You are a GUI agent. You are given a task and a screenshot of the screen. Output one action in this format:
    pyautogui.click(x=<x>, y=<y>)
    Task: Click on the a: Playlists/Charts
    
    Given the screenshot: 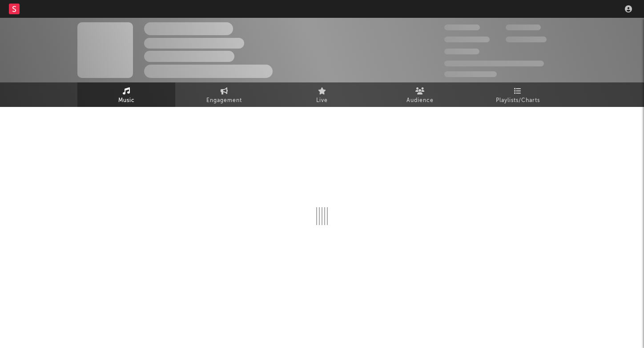 What is the action you would take?
    pyautogui.click(x=518, y=95)
    